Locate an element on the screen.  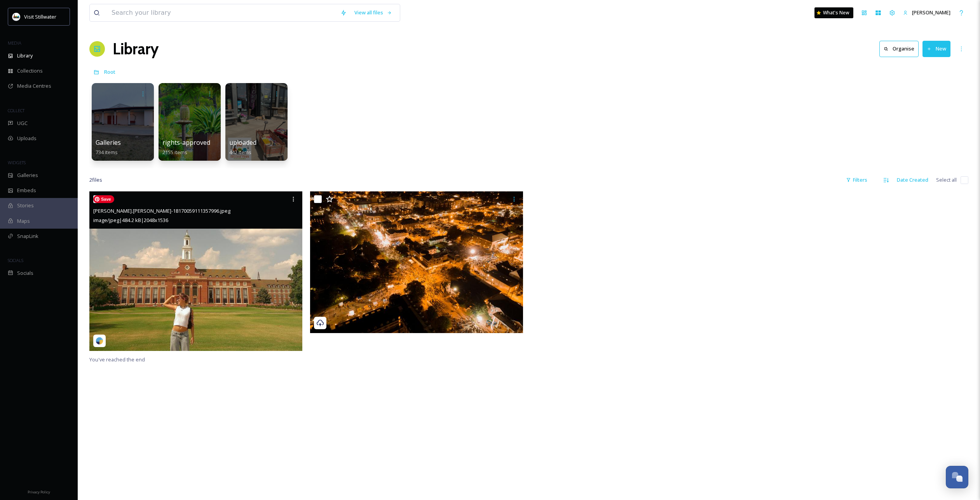
span: uploaded is located at coordinates (243, 142).